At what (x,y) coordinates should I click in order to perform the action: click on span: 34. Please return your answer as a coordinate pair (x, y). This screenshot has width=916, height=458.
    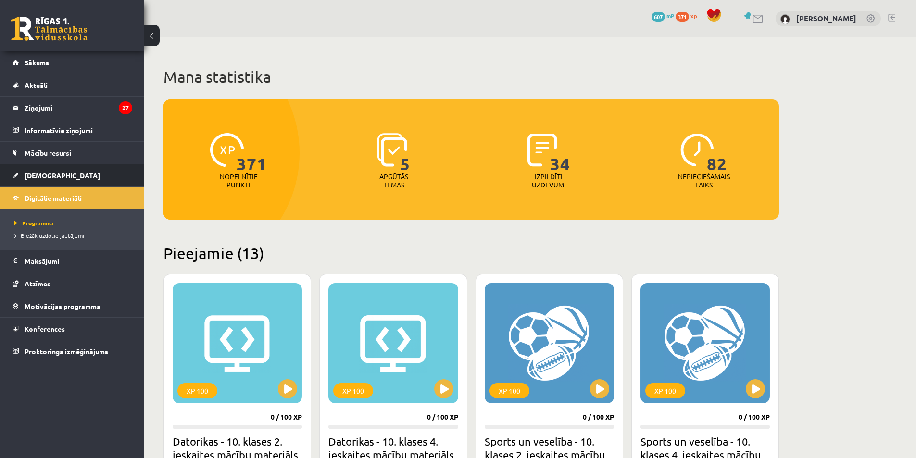
    Looking at the image, I should click on (560, 153).